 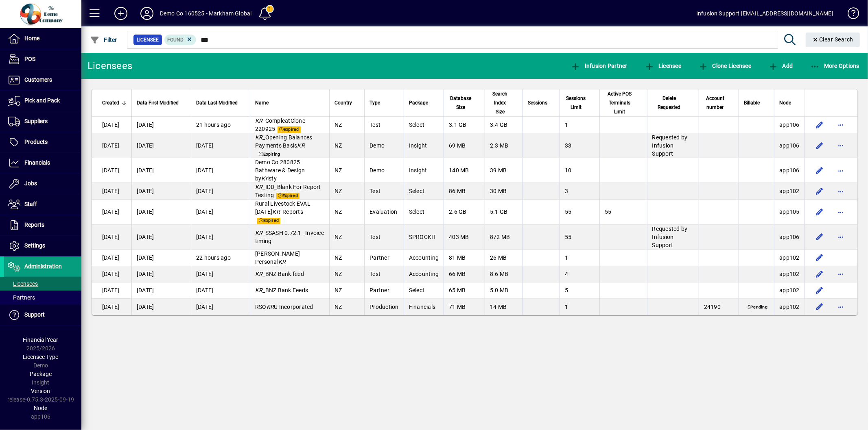 What do you see at coordinates (30, 59) in the screenshot?
I see `span: POS` at bounding box center [30, 59].